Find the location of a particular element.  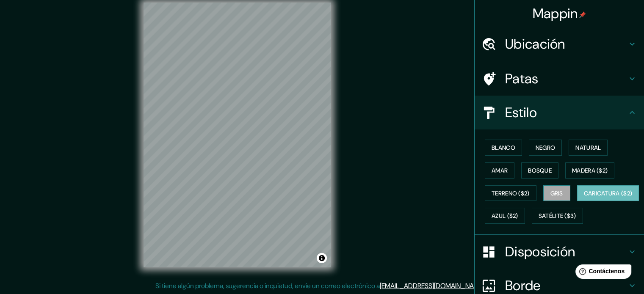

font: Madera ($2) is located at coordinates (590, 171).